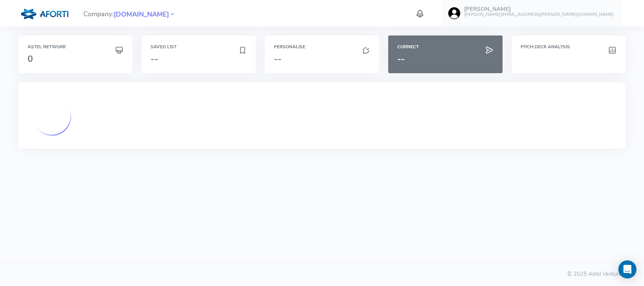 The image size is (644, 286). Describe the element at coordinates (322, 274) in the screenshot. I see `div: © 2025 Astel Ventures Ltd.` at that location.